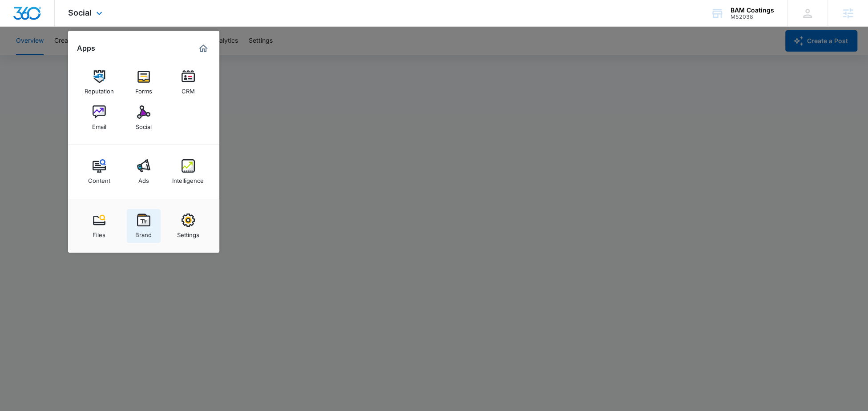 Image resolution: width=868 pixels, height=411 pixels. I want to click on div: Brand, so click(143, 233).